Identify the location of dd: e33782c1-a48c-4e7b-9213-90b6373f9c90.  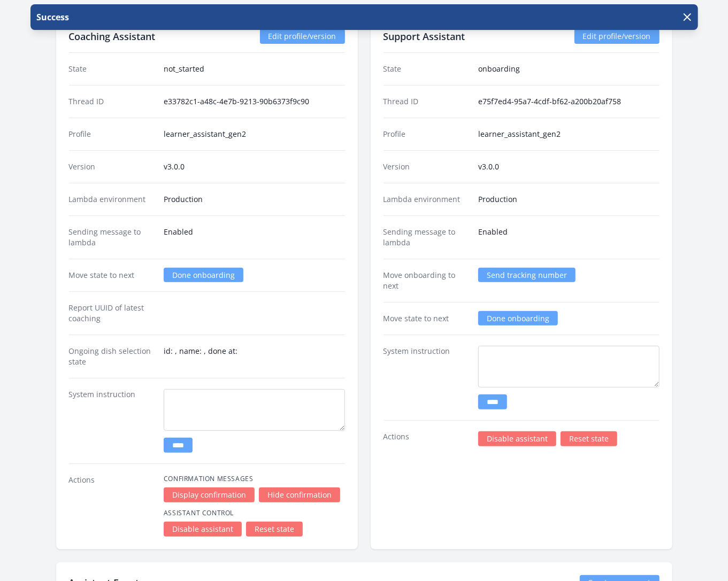
(254, 101).